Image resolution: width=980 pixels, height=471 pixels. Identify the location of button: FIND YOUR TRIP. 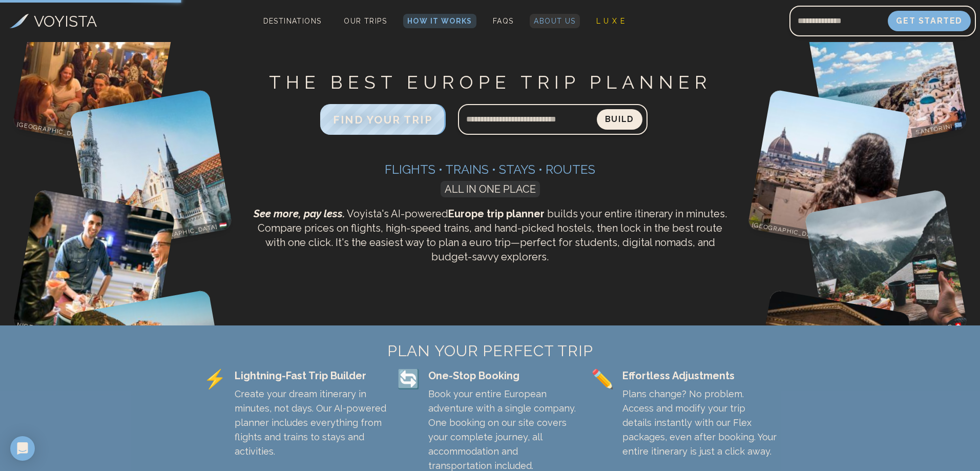
(383, 120).